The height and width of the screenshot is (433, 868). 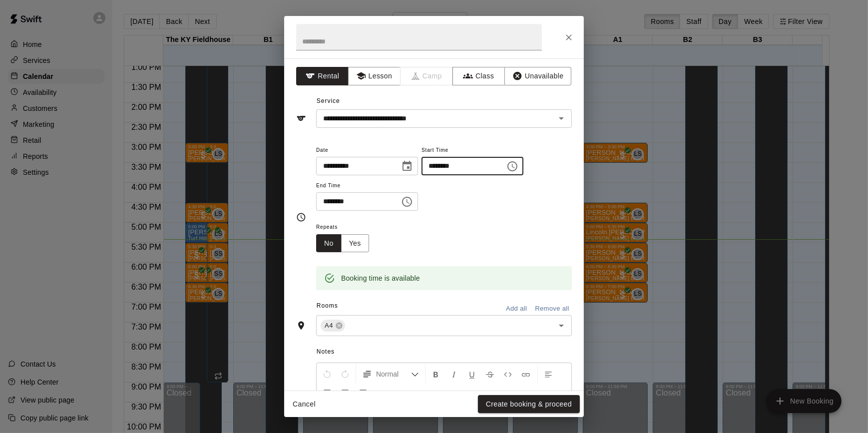 What do you see at coordinates (472, 374) in the screenshot?
I see `button: Format Underline` at bounding box center [472, 374].